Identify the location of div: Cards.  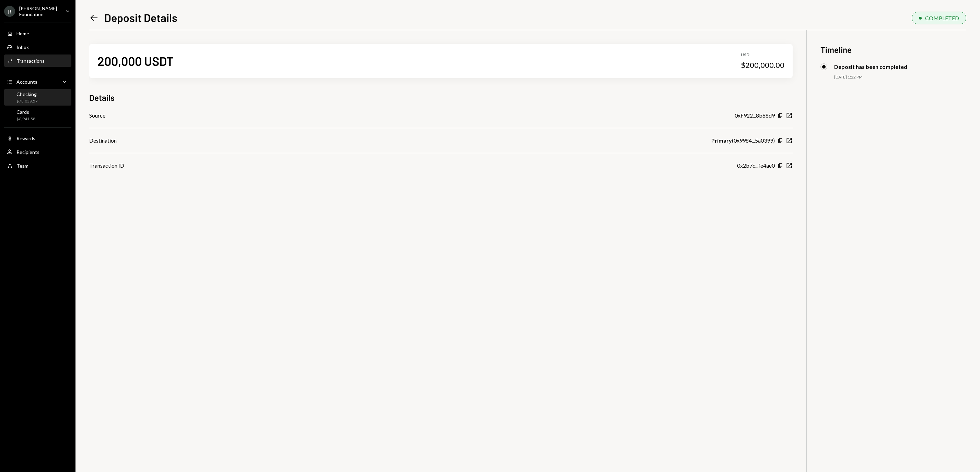
(25, 112).